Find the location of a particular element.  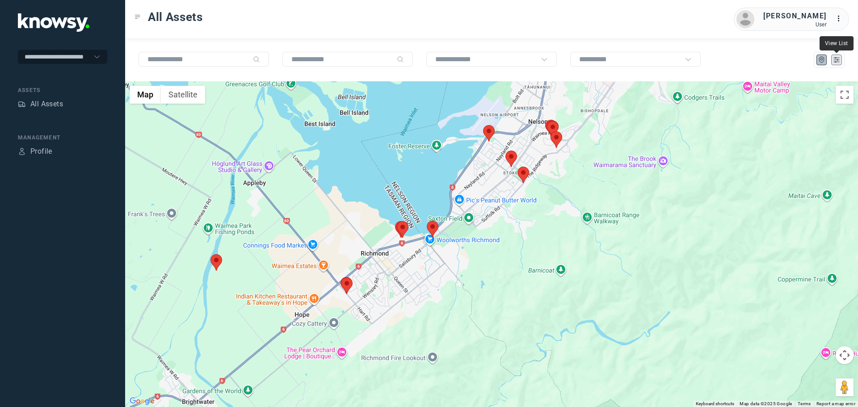

a: ProfileProfile is located at coordinates (35, 151).